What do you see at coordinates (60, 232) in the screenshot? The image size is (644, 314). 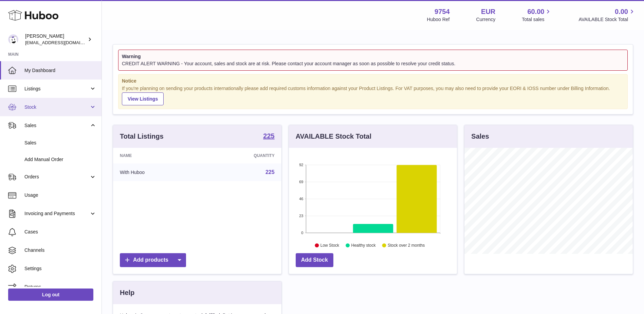 I see `span: Cases` at bounding box center [60, 232].